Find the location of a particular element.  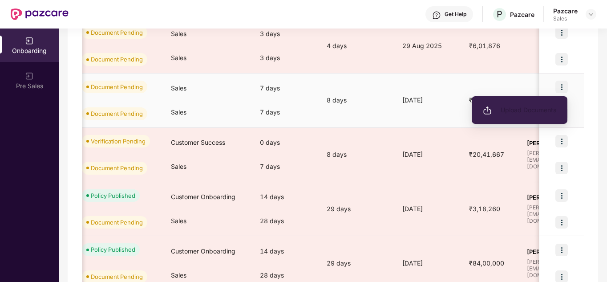

span: ₹84,00,000 is located at coordinates (486, 262).